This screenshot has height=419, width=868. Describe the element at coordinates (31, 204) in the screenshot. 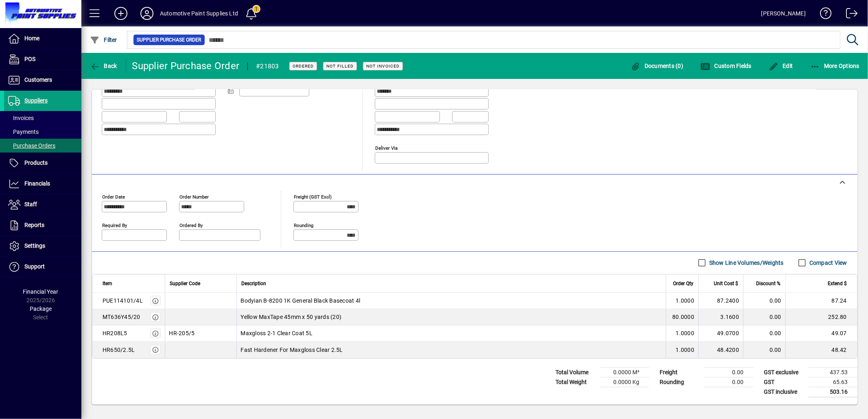

I see `span: Staff` at that location.